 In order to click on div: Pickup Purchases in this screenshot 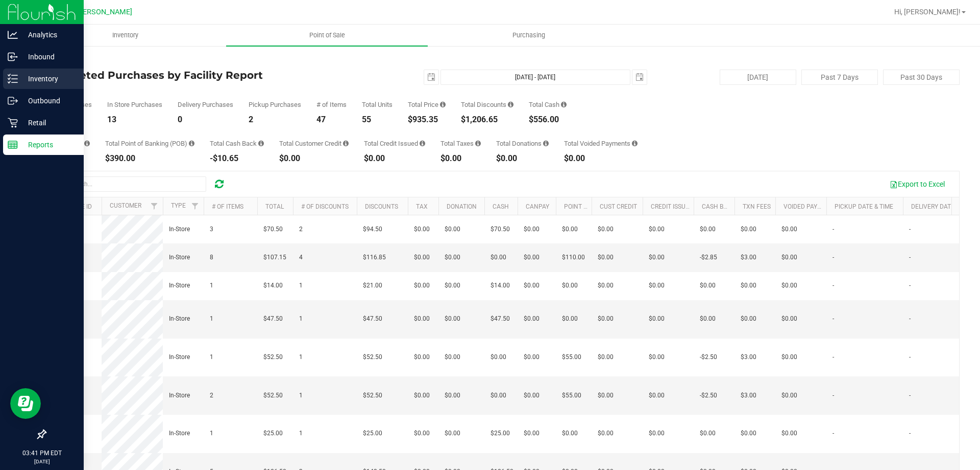, I will do `click(275, 104)`.